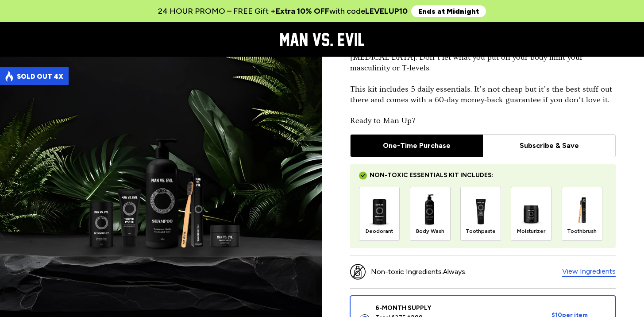 The height and width of the screenshot is (317, 644). What do you see at coordinates (431, 175) in the screenshot?
I see `strong: NON-TOXIC ESSENTIALS KIT INCLUDES:` at bounding box center [431, 175].